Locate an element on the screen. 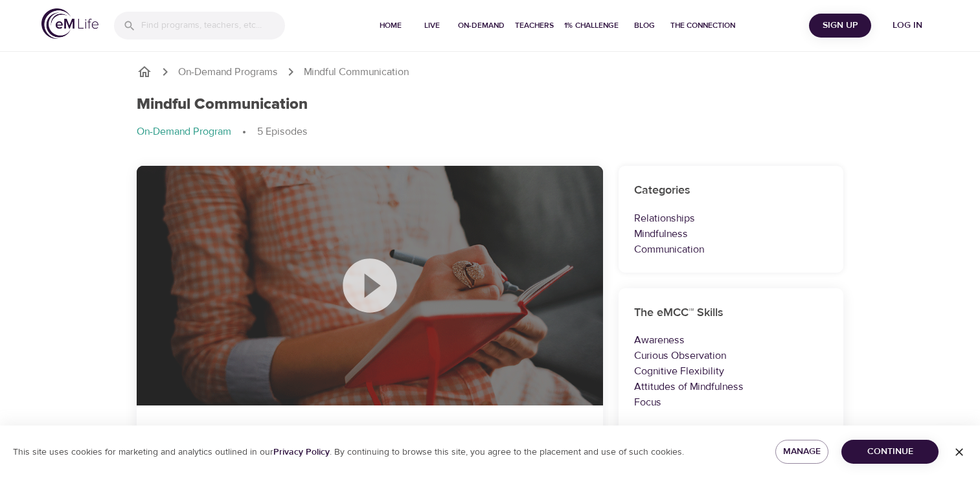 This screenshot has width=980, height=478. p: Attitudes of Mindfulness is located at coordinates (731, 387).